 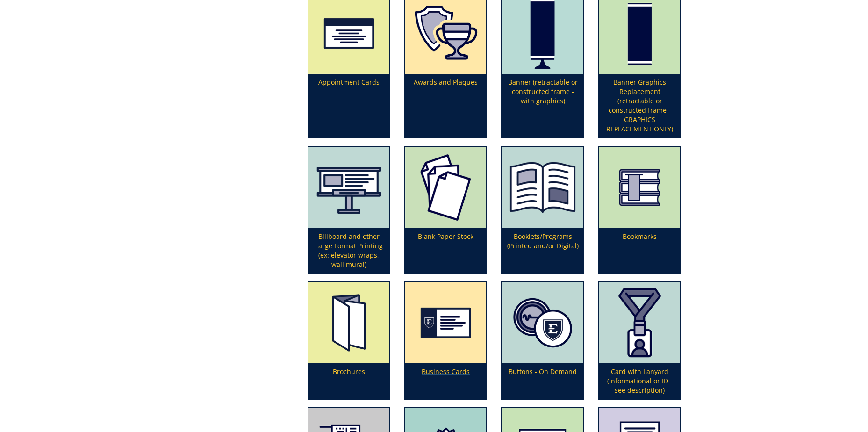 What do you see at coordinates (639, 106) in the screenshot?
I see `p: Banner Graphics Replacement (retractable or constructed frame - GRAPHICS REPLACEMENT ONLY)` at bounding box center [639, 106].